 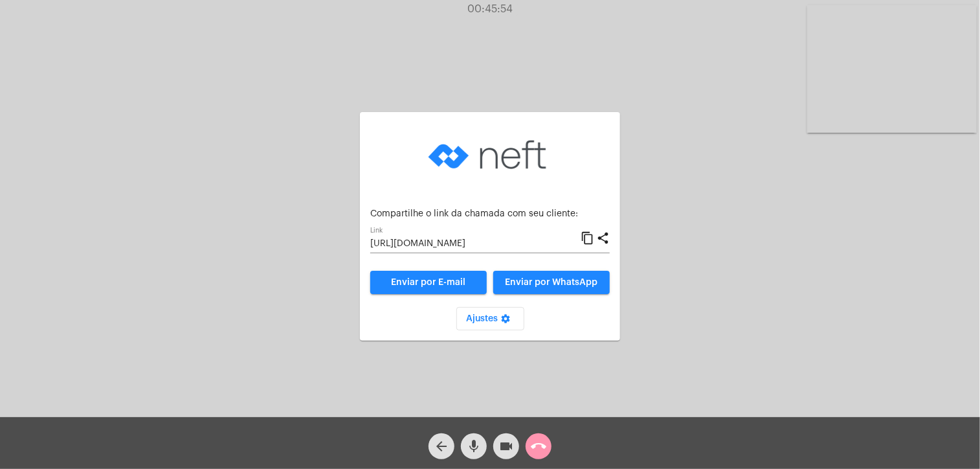 I want to click on mat-icon: call_end, so click(x=539, y=446).